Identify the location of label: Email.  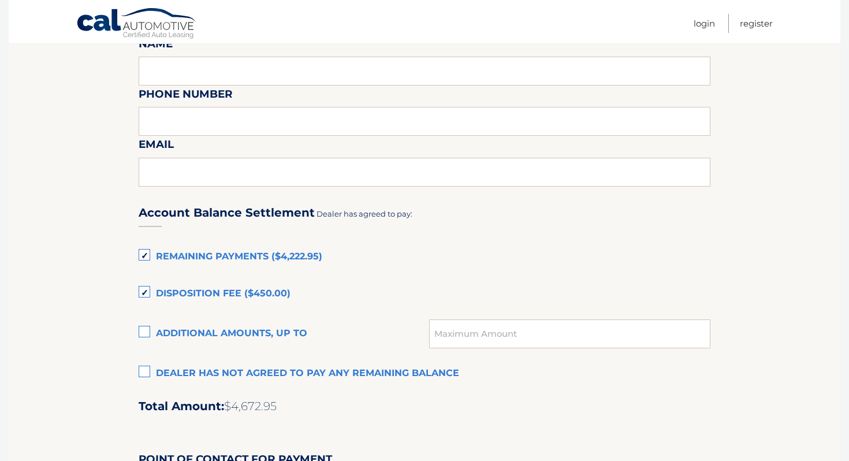
(156, 146).